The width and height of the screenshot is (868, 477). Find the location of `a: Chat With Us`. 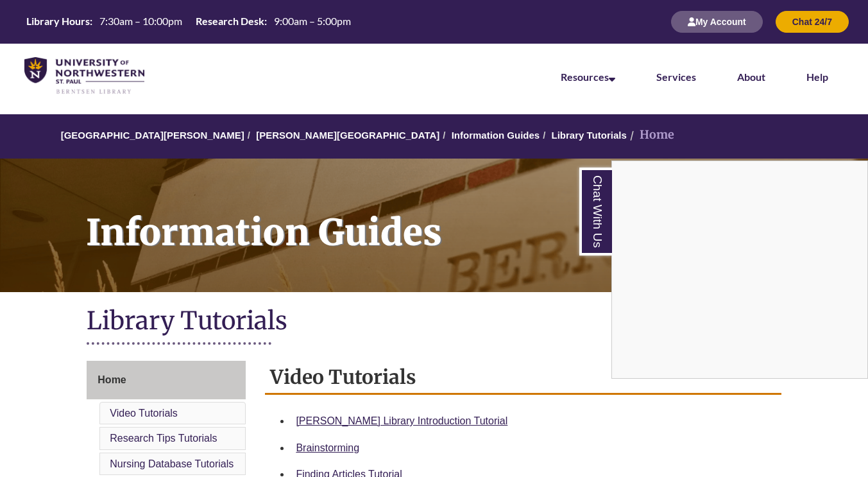

a: Chat With Us is located at coordinates (595, 212).